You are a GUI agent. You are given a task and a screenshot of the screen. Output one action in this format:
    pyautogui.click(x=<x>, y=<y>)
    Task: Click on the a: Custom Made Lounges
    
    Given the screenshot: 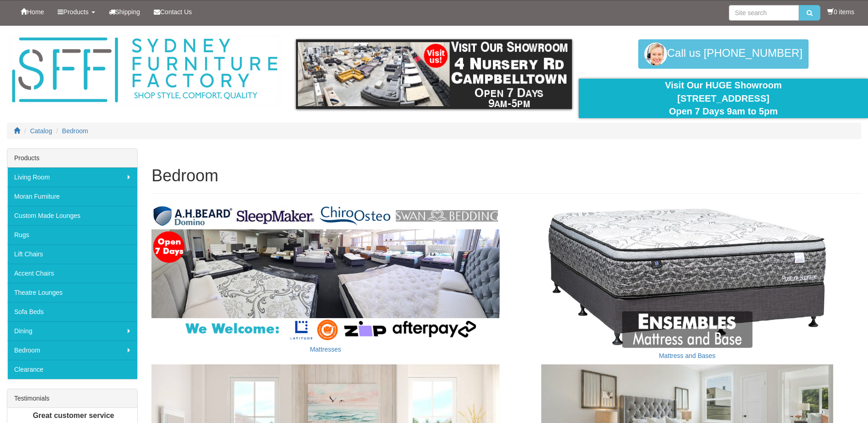 What is the action you would take?
    pyautogui.click(x=72, y=216)
    